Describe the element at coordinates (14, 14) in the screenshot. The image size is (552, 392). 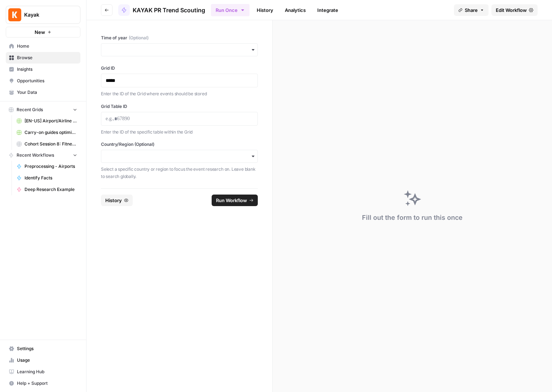
I see `img: Kayak Logo` at that location.